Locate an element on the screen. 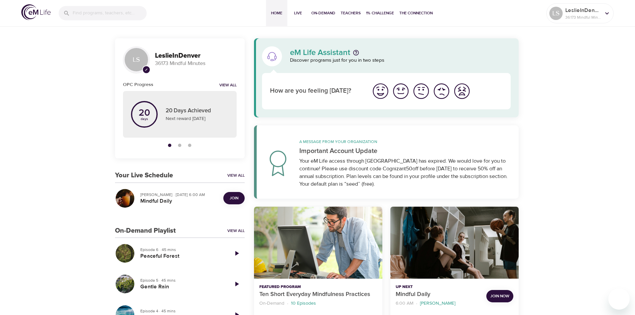 This screenshot has width=635, height=315. button: I'm feeling worst is located at coordinates (462, 91).